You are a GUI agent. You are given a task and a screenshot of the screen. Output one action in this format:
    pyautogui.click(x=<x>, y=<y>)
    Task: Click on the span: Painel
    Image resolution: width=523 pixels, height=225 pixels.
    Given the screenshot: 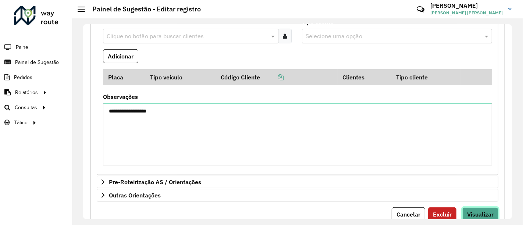 What is the action you would take?
    pyautogui.click(x=22, y=47)
    